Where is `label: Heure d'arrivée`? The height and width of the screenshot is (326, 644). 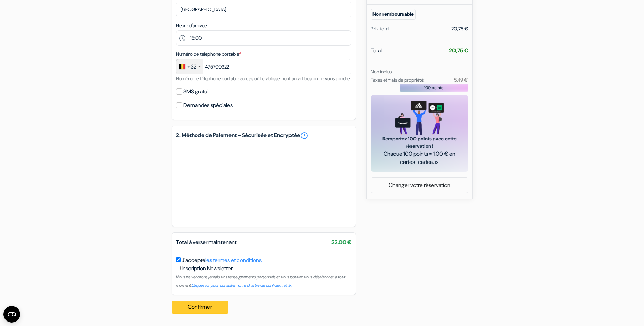 label: Heure d'arrivée is located at coordinates (191, 25).